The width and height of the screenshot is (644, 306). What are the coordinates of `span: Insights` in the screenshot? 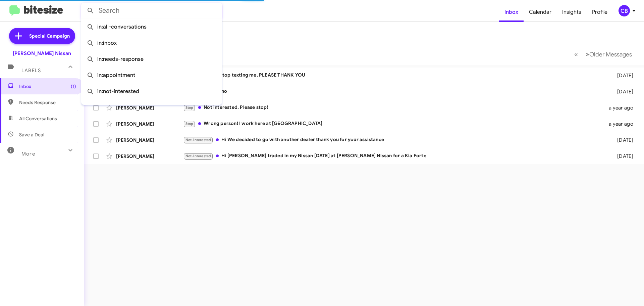 It's located at (572, 12).